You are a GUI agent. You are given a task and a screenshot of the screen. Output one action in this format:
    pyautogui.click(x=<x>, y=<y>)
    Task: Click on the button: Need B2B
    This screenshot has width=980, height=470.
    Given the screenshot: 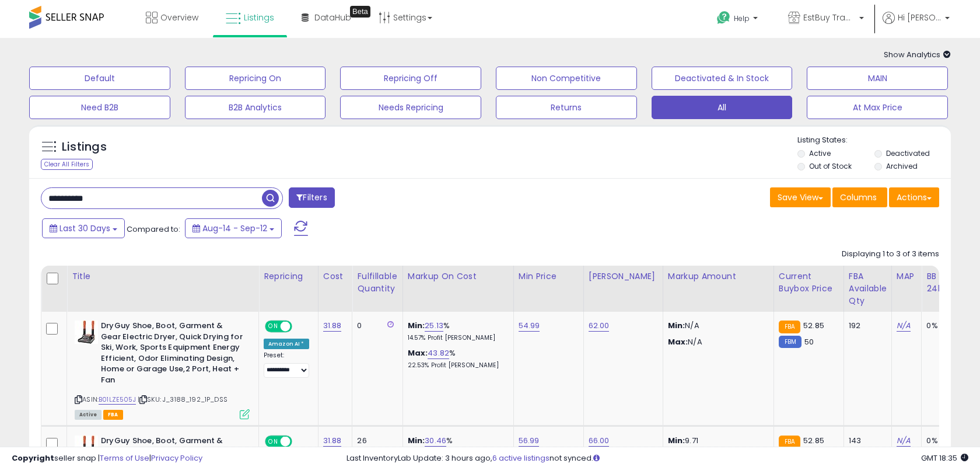 What is the action you would take?
    pyautogui.click(x=100, y=108)
    